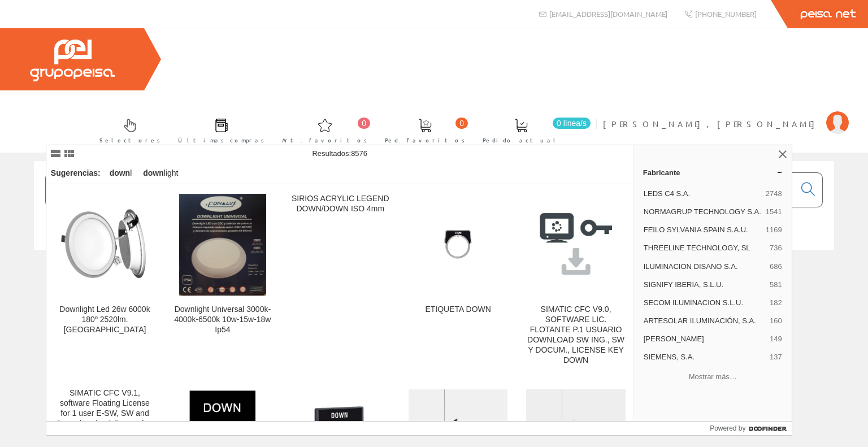 The width and height of the screenshot is (868, 447). What do you see at coordinates (222, 281) in the screenshot?
I see `a: Downlight Universal 3000k-4000k-6500k 10w-15w-18w Ip54 Downlight Universal 3000k-4000k-6500k 10w-...` at bounding box center [222, 281].